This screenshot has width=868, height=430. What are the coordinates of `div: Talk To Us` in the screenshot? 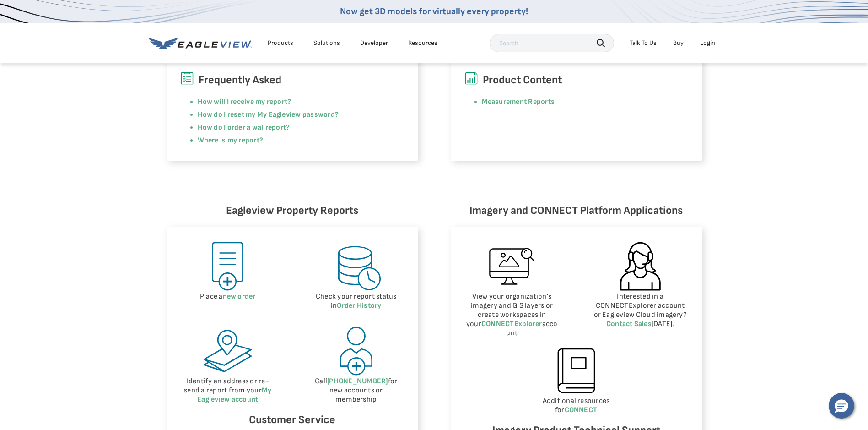 It's located at (643, 43).